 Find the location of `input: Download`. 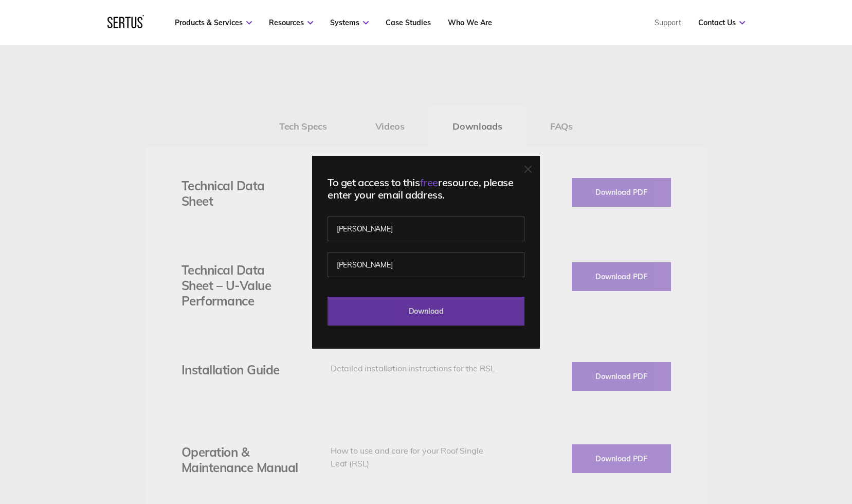

input: Download is located at coordinates (426, 311).